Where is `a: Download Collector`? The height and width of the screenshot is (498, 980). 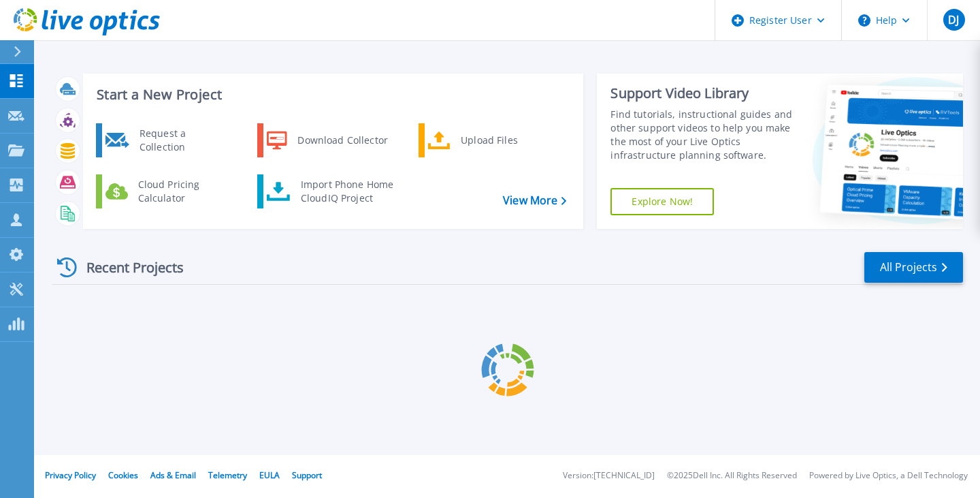 a: Download Collector is located at coordinates (327, 140).